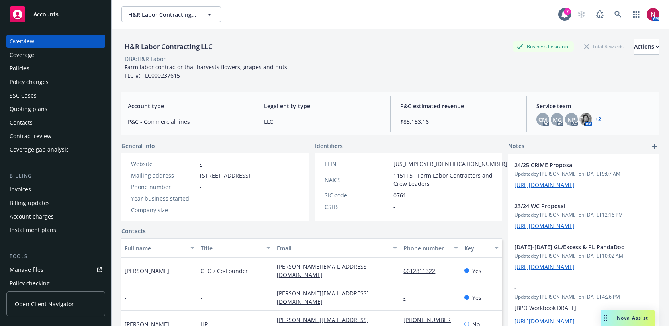  Describe the element at coordinates (56, 14) in the screenshot. I see `a: Accounts` at that location.